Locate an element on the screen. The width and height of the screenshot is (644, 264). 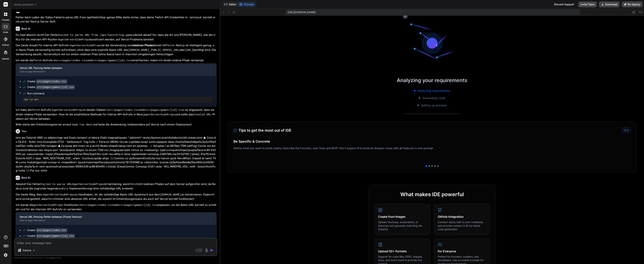
code: Failed to parse URL is located at coordinates (56, 184).